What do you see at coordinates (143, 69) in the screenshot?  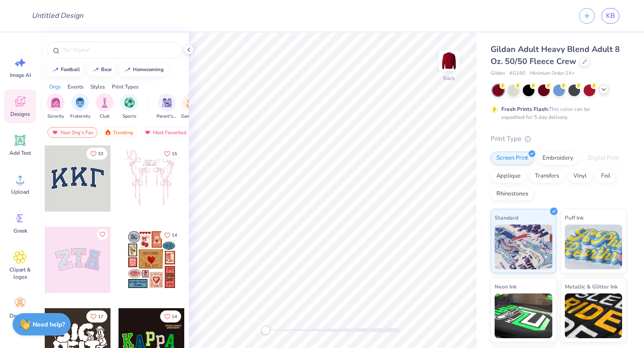 I see `button: homecoming` at bounding box center [143, 69].